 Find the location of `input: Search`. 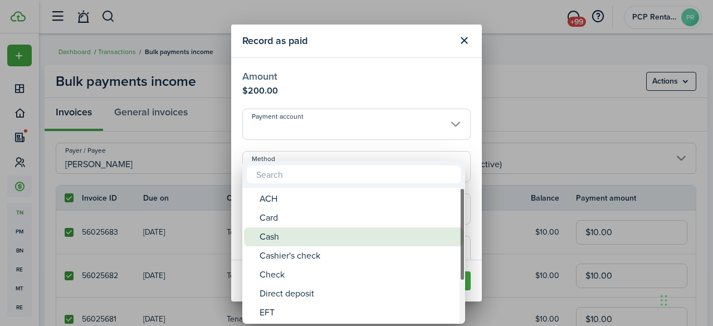

input: Search is located at coordinates (354, 174).